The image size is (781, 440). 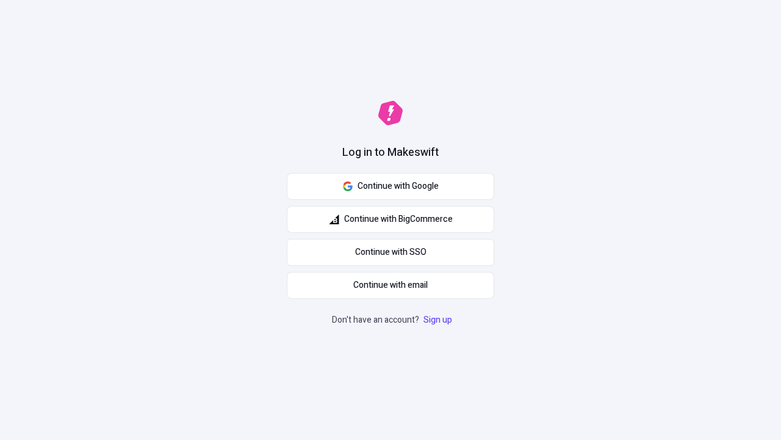 I want to click on span: Continue with email, so click(x=391, y=285).